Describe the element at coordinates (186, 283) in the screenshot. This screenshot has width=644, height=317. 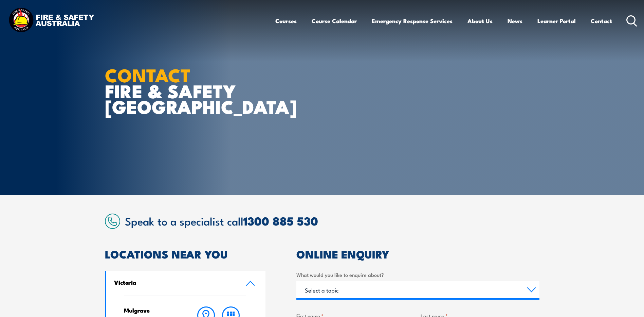
I see `a: Victoria` at that location.